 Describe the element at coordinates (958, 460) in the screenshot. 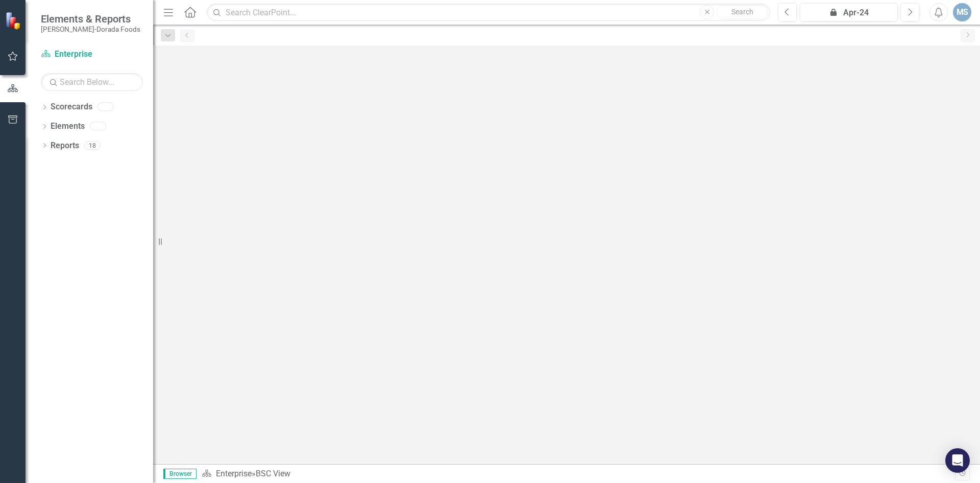

I see `div: Open Intercom Messenger` at that location.